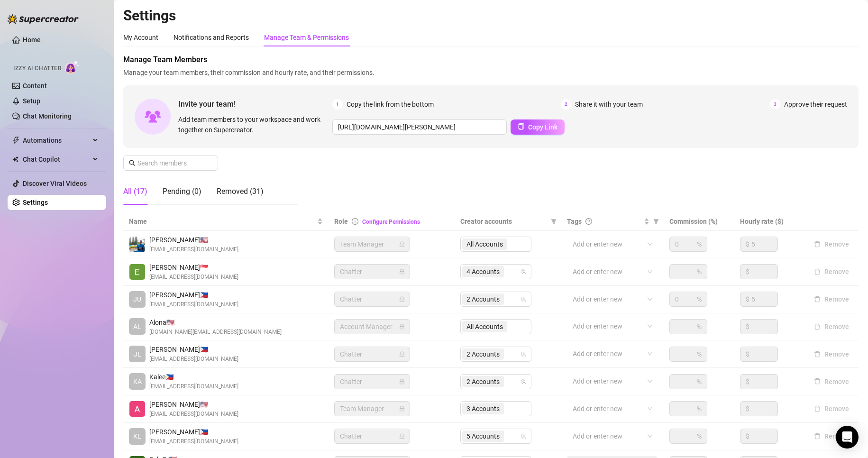 Image resolution: width=868 pixels, height=458 pixels. What do you see at coordinates (390, 105) in the screenshot?
I see `span: Copy the link from the bottom` at bounding box center [390, 105].